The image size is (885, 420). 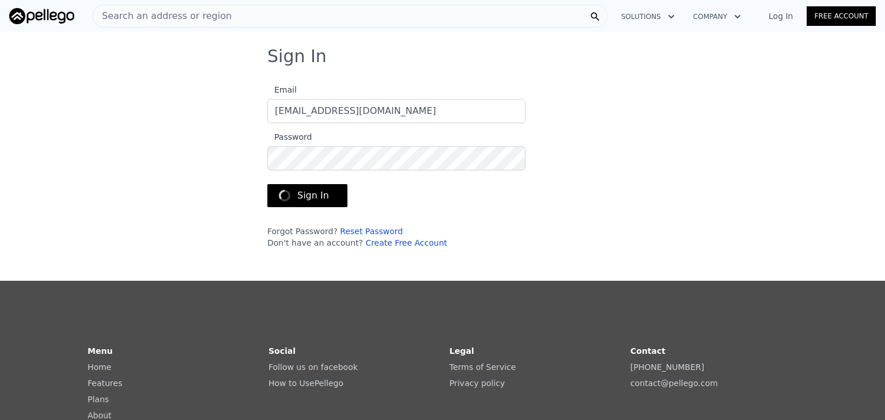 What do you see at coordinates (100, 351) in the screenshot?
I see `strong: Menu` at bounding box center [100, 351].